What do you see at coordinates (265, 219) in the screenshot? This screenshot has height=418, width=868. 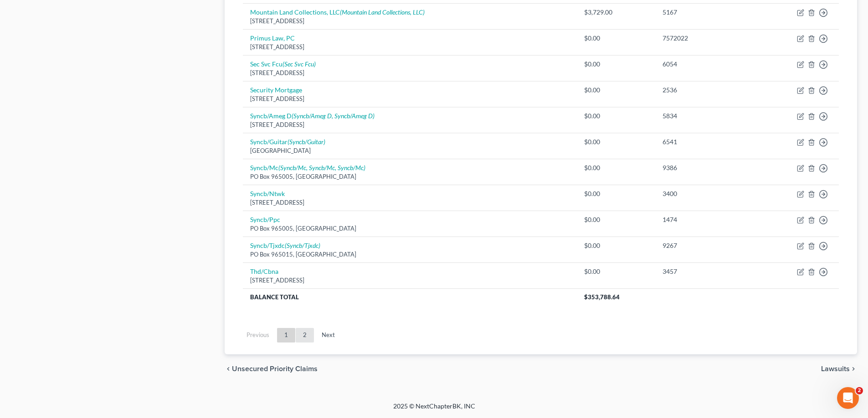 I see `a: Syncb/Ppc` at bounding box center [265, 219].